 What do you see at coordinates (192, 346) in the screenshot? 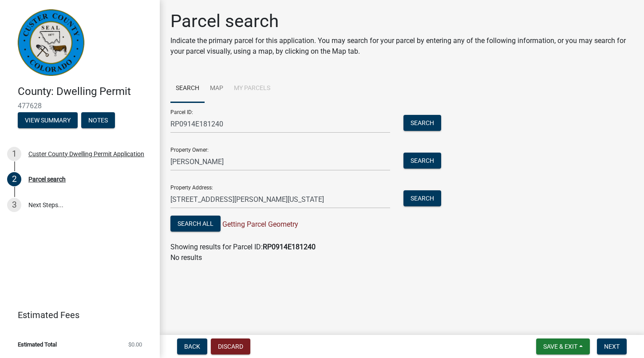
I see `button: Back` at bounding box center [192, 346].